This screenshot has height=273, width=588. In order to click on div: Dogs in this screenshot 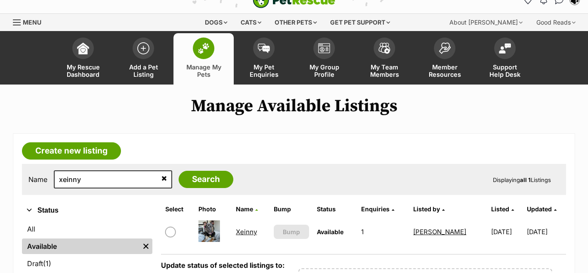, I will do `click(216, 22)`.